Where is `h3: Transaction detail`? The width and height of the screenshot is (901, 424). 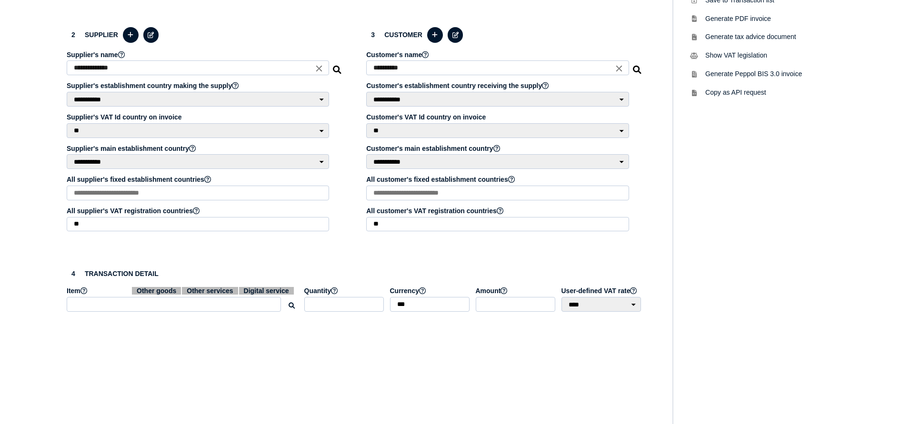 h3: Transaction detail is located at coordinates (354, 274).